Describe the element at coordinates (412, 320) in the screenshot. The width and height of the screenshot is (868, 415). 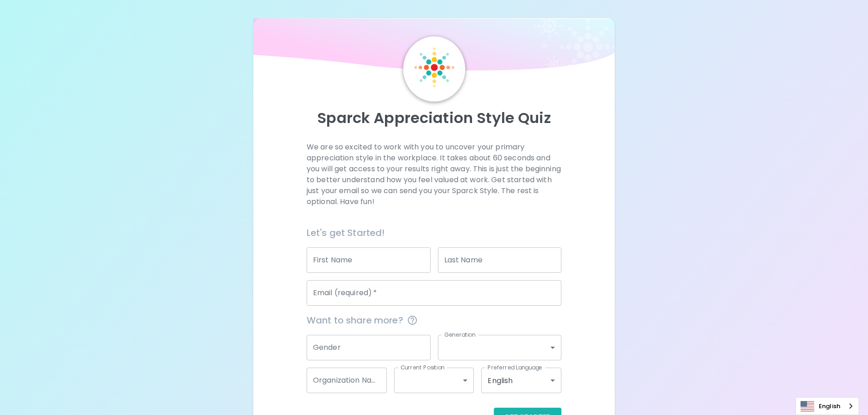
I see `svg: This information is completely confidential and only used for aggregated appreciation studies at ...` at that location.